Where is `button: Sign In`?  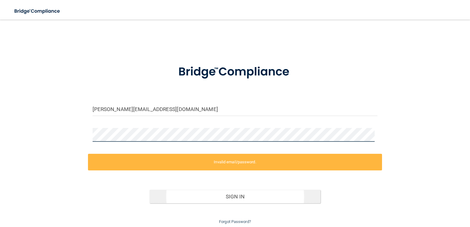 button: Sign In is located at coordinates (235, 196).